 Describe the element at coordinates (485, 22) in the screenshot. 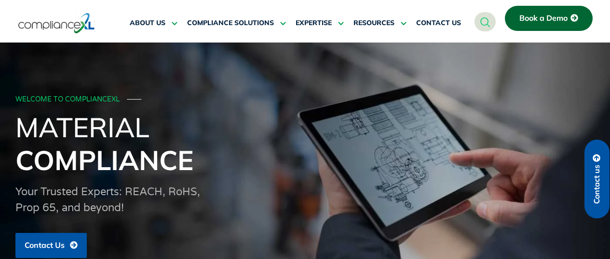

I see `a: navsearch-button` at that location.